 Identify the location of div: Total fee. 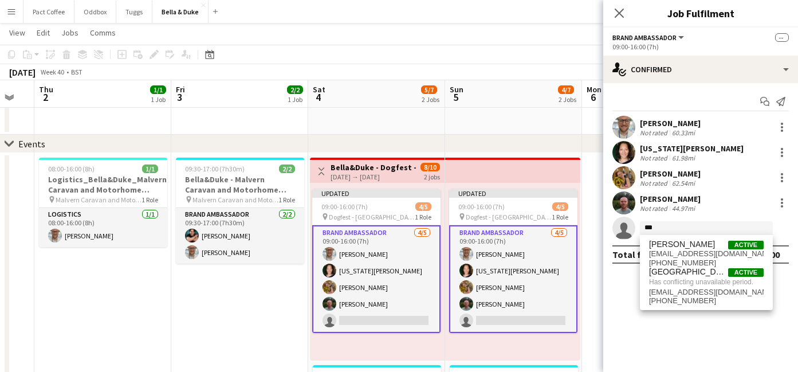
(631, 254).